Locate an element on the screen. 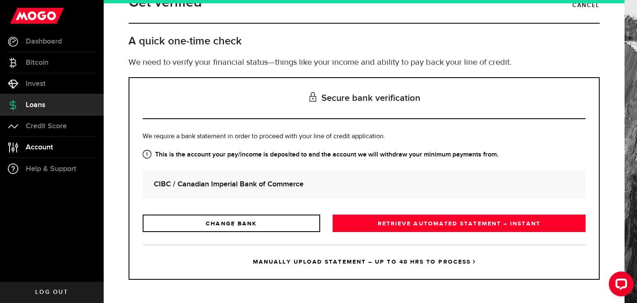 Image resolution: width=637 pixels, height=303 pixels. span: Account is located at coordinates (39, 147).